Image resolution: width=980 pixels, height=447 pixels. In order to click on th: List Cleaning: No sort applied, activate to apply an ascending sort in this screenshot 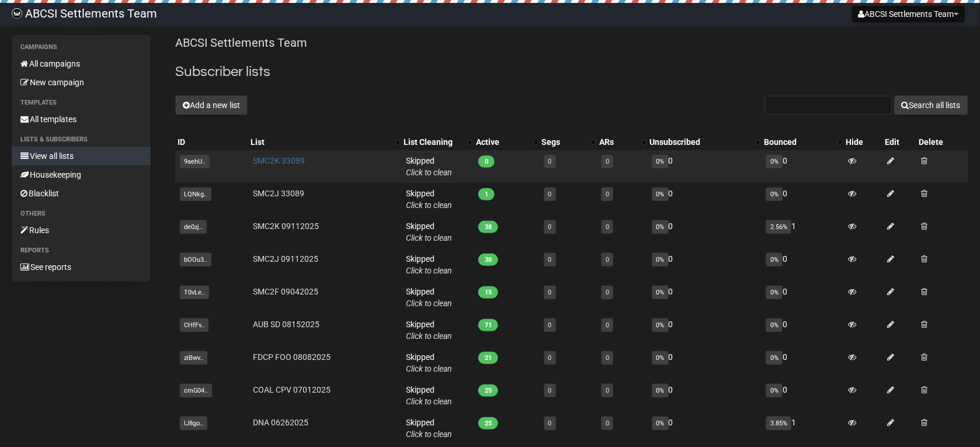, I will do `click(437, 142)`.